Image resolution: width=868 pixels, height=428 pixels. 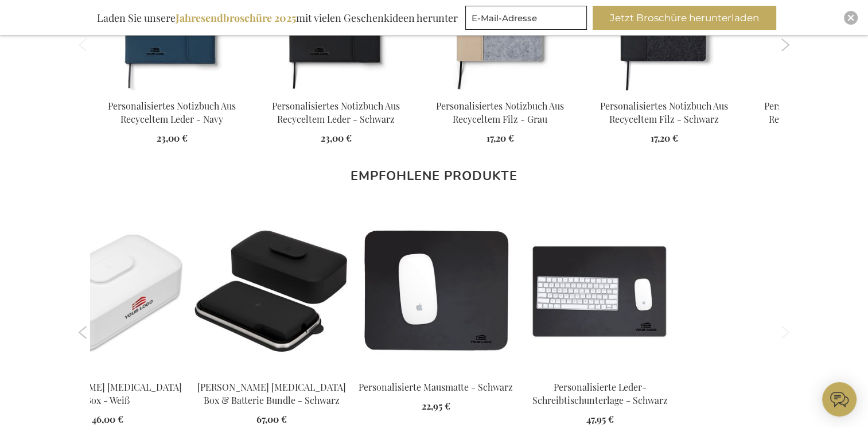 What do you see at coordinates (172, 112) in the screenshot?
I see `a: Personalisiertes Notizbuch Aus Recyceltem Leder - Navy` at bounding box center [172, 112].